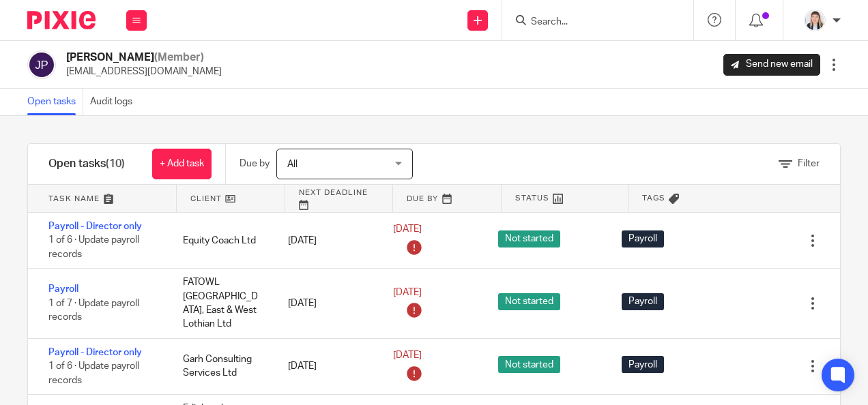  Describe the element at coordinates (654, 197) in the screenshot. I see `span: Tags` at that location.